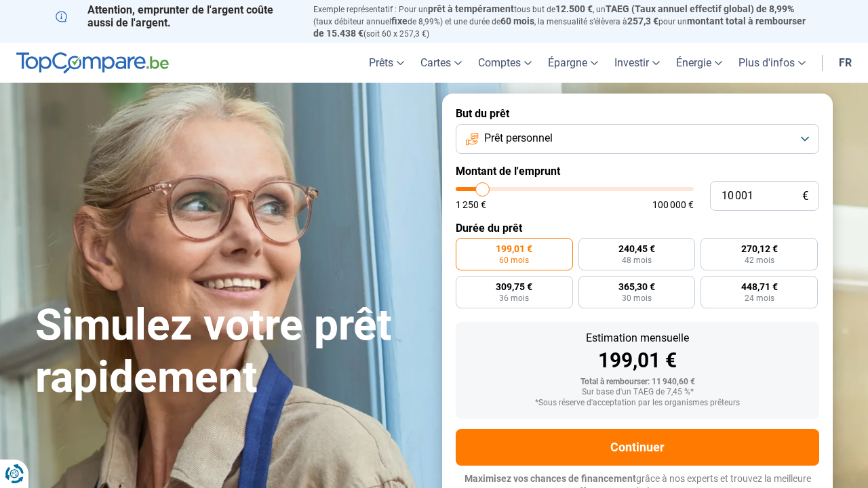 The width and height of the screenshot is (868, 488). I want to click on div: *Sous réserve d'acceptation par les organismes prêteurs, so click(637, 404).